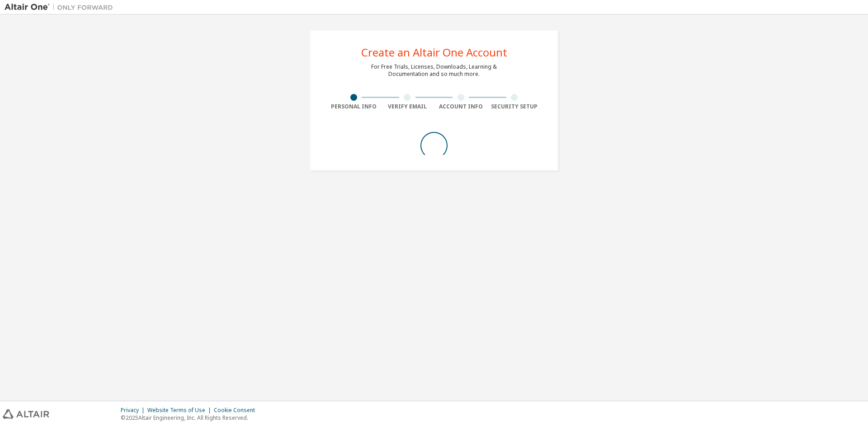  Describe the element at coordinates (460, 107) in the screenshot. I see `div: Account Info` at that location.